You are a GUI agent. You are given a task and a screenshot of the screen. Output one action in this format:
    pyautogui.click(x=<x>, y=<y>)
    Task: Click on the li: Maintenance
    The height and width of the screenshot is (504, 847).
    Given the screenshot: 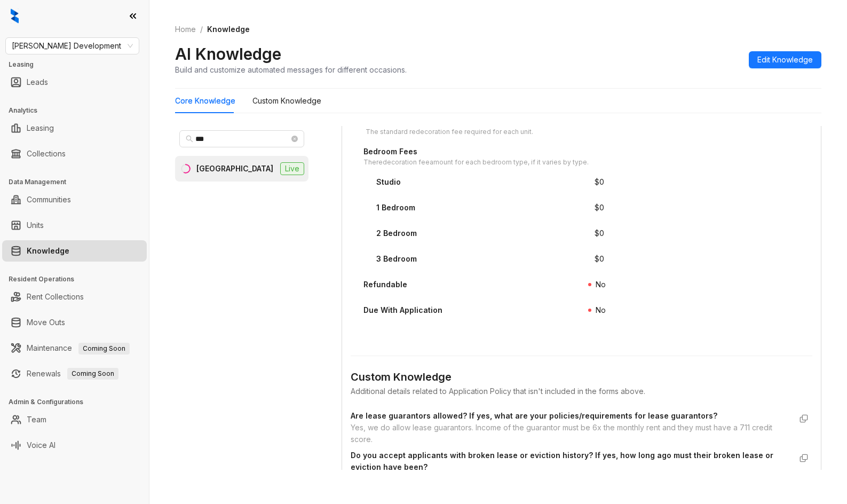 What is the action you would take?
    pyautogui.click(x=74, y=348)
    